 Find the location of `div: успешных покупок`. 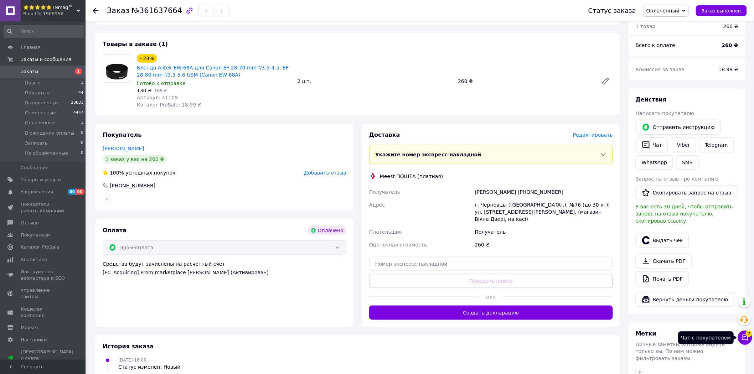

div: успешных покупок is located at coordinates (139, 173).